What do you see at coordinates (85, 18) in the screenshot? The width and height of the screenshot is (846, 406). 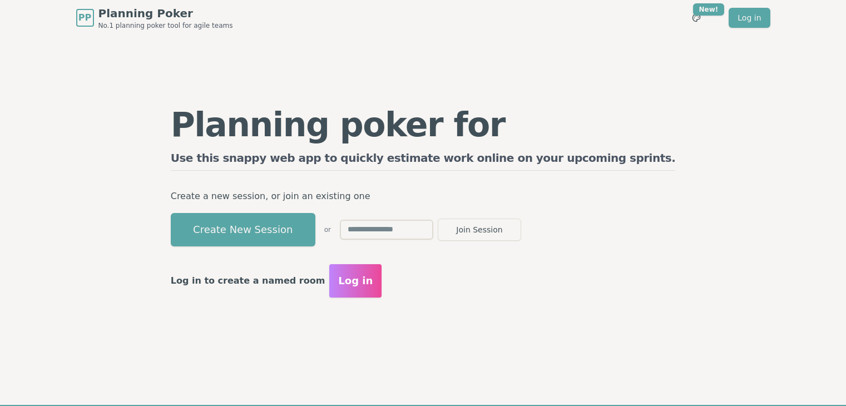 I see `span: PP` at bounding box center [85, 18].